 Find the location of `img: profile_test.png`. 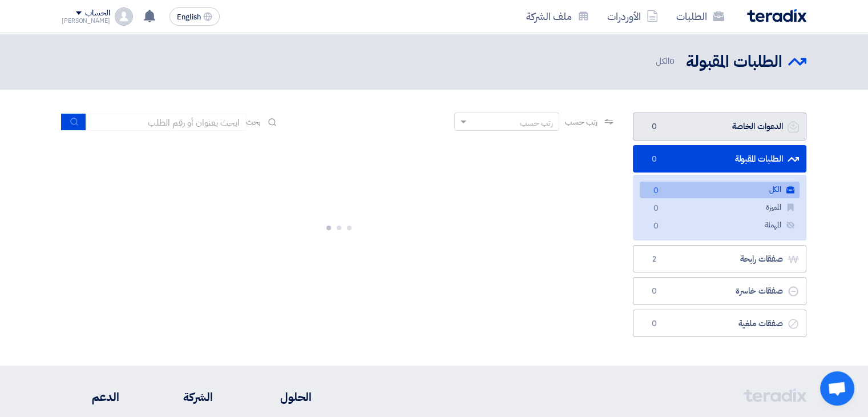

img: profile_test.png is located at coordinates (124, 16).